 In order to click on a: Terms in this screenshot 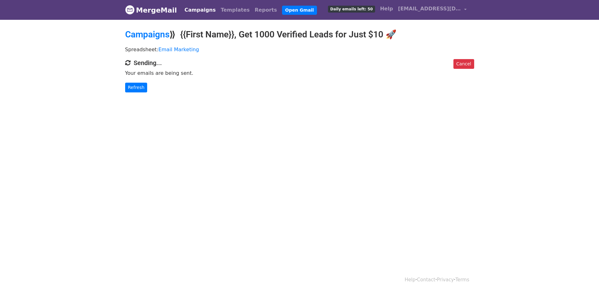, I will do `click(462, 280)`.